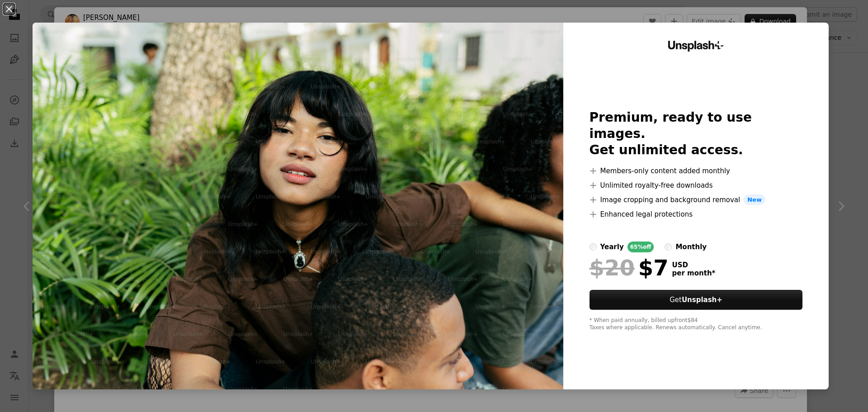 The width and height of the screenshot is (868, 412). What do you see at coordinates (696, 215) in the screenshot?
I see `li: Enhanced legal protections` at bounding box center [696, 215].